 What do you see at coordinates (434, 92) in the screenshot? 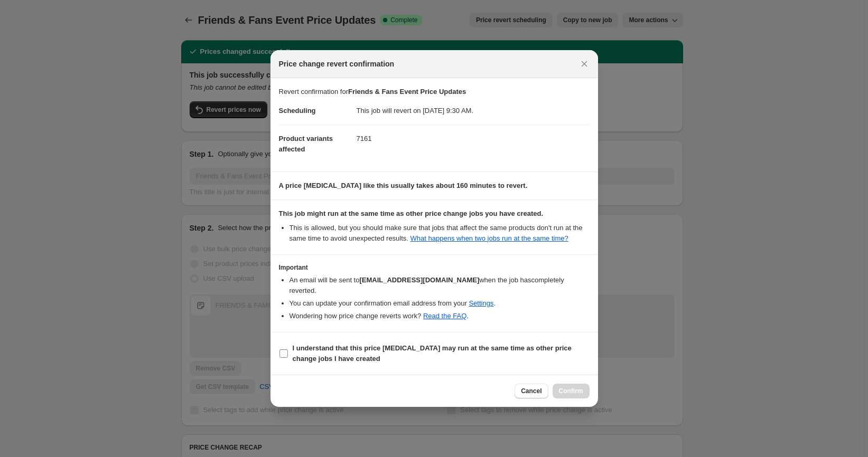
I see `p: Revert confirmation for` at bounding box center [434, 92].